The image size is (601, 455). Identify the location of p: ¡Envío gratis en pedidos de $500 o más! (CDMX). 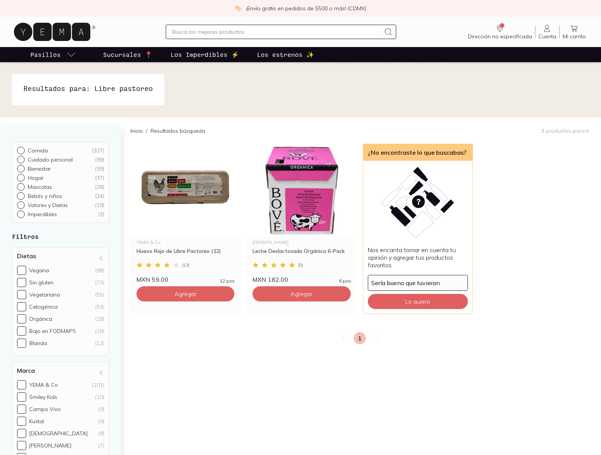
(306, 8).